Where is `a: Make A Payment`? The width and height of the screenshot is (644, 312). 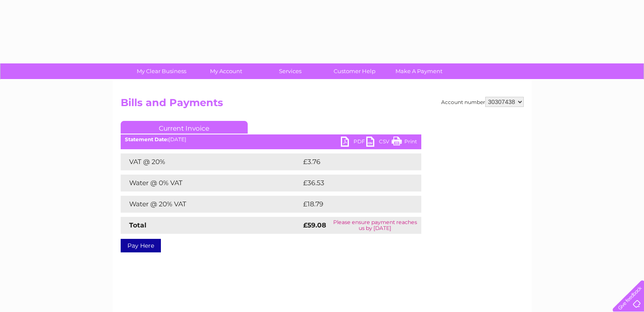
a: Make A Payment is located at coordinates (419, 71).